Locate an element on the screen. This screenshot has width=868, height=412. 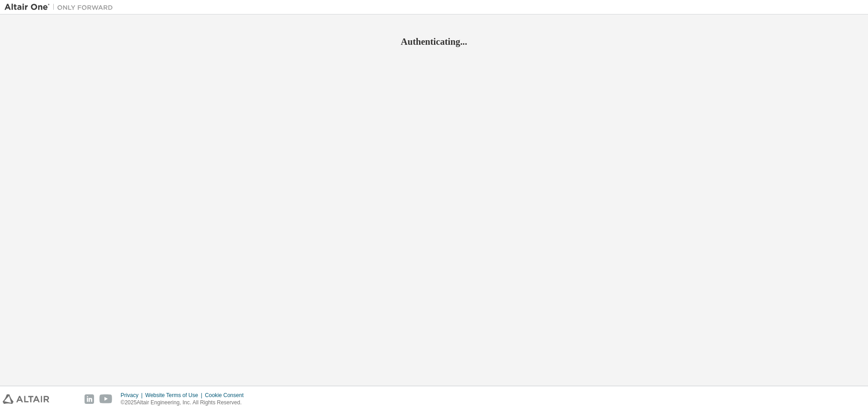
div: Website Terms of Use is located at coordinates (175, 395).